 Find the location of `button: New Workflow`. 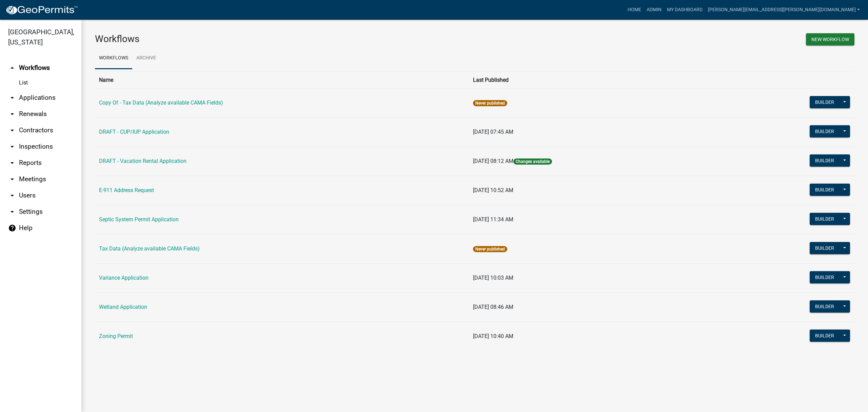

button: New Workflow is located at coordinates (830, 39).